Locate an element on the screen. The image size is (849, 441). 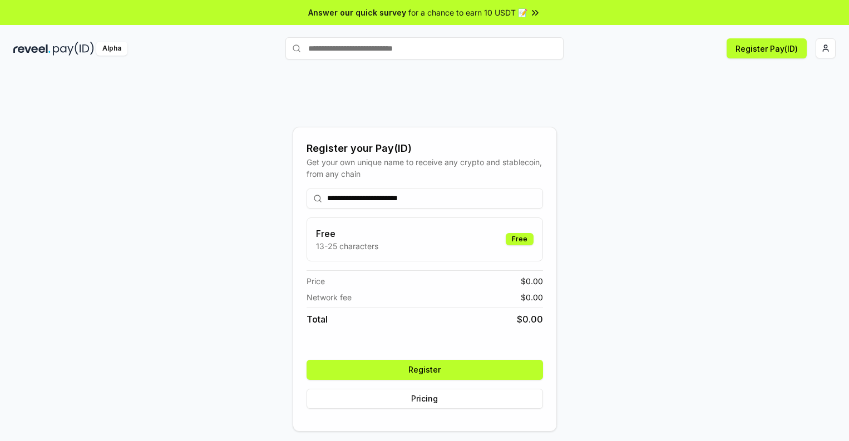
img: reveel_dark is located at coordinates (32, 48).